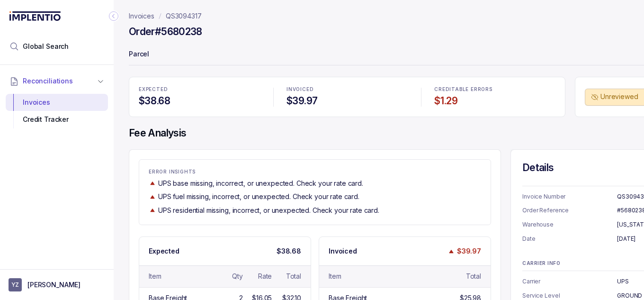 This screenshot has height=300, width=644. What do you see at coordinates (45, 46) in the screenshot?
I see `span: Global Search` at bounding box center [45, 46].